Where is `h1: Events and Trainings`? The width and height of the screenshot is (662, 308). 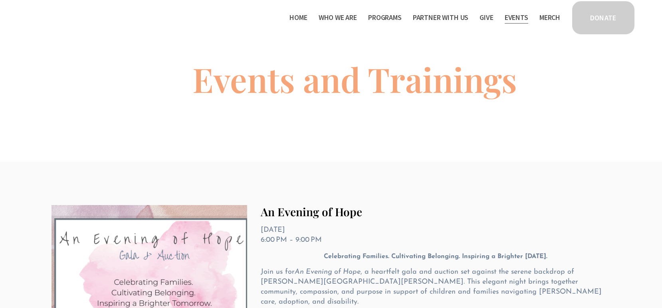 h1: Events and Trainings is located at coordinates (355, 79).